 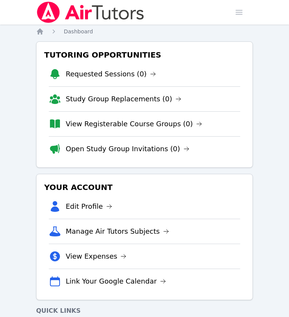 I want to click on a: Dashboard, so click(x=78, y=31).